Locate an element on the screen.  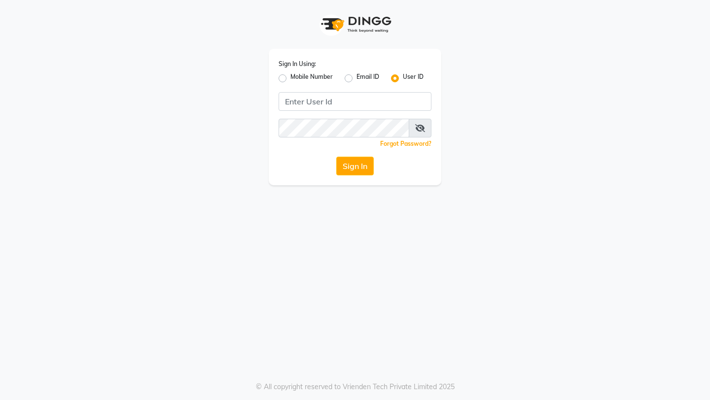
a: Forgot Password? is located at coordinates (406, 143).